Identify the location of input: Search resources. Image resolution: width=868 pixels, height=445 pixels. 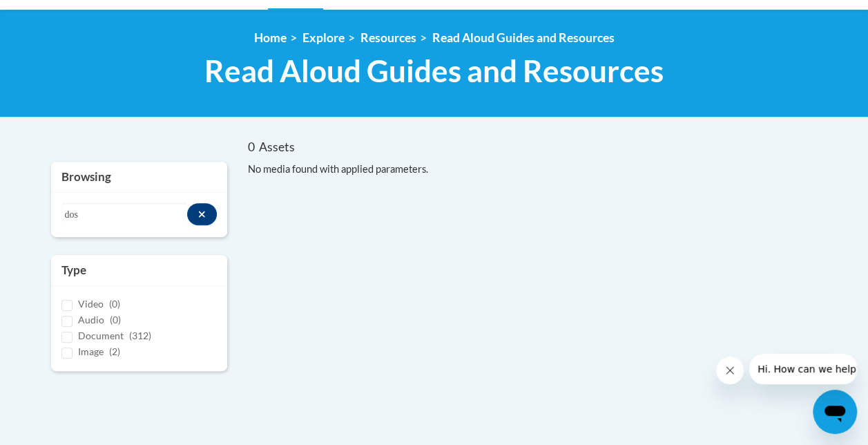
(124, 215).